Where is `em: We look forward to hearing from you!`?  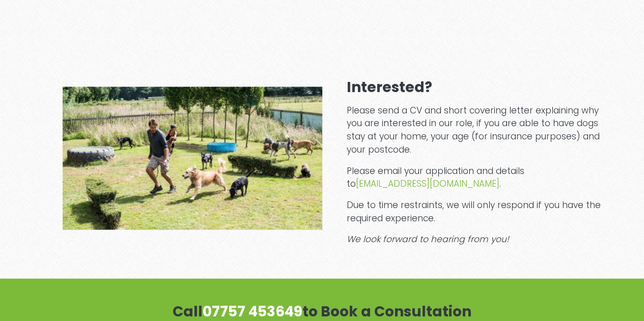
em: We look forward to hearing from you! is located at coordinates (428, 240).